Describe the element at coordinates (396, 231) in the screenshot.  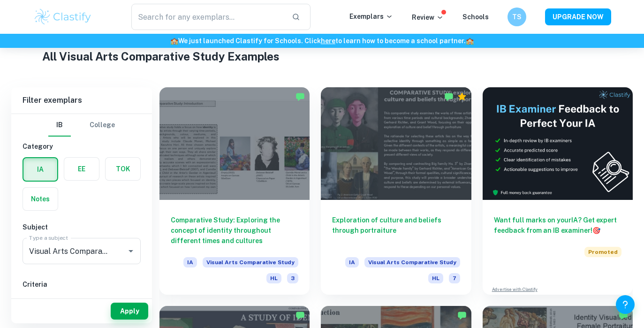
I see `h6: Exploration of culture and beliefs through portraiture` at that location.